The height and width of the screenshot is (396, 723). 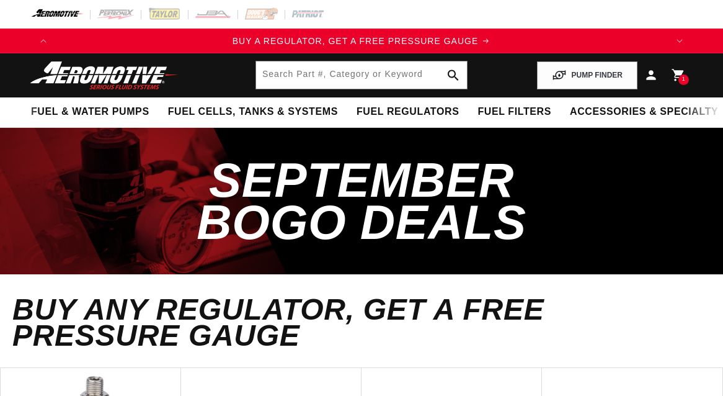 What do you see at coordinates (453, 75) in the screenshot?
I see `button: search button` at bounding box center [453, 75].